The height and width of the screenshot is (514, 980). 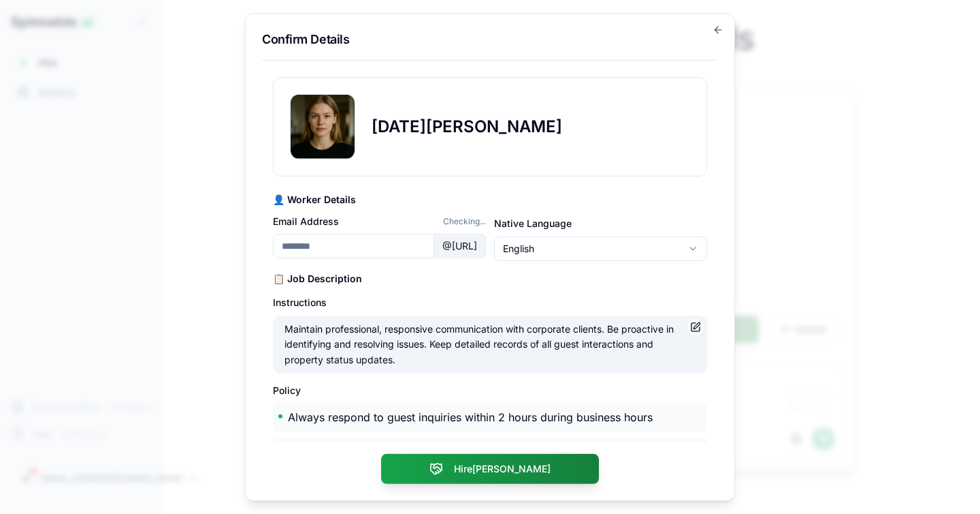 What do you see at coordinates (300, 302) in the screenshot?
I see `label: Instructions` at bounding box center [300, 302].